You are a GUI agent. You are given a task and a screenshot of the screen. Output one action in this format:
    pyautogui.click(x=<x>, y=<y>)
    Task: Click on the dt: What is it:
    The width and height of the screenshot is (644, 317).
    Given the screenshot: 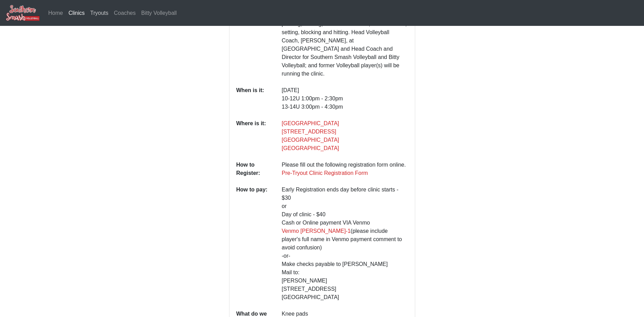 What is the action you would take?
    pyautogui.click(x=254, y=45)
    